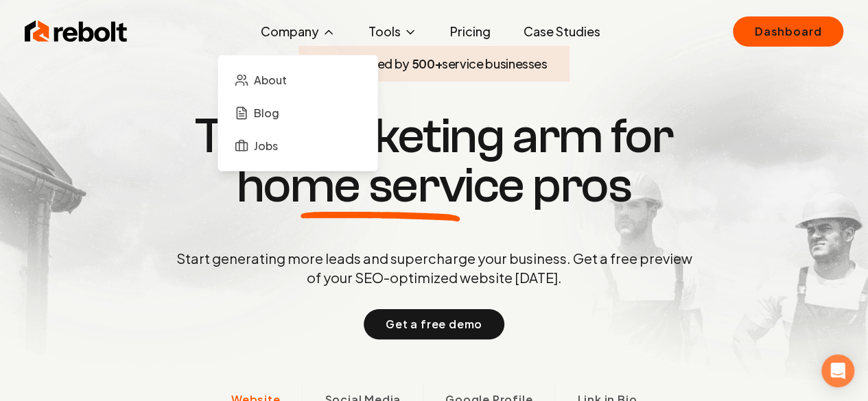 The width and height of the screenshot is (868, 401). Describe the element at coordinates (470, 31) in the screenshot. I see `a: Pricing` at that location.